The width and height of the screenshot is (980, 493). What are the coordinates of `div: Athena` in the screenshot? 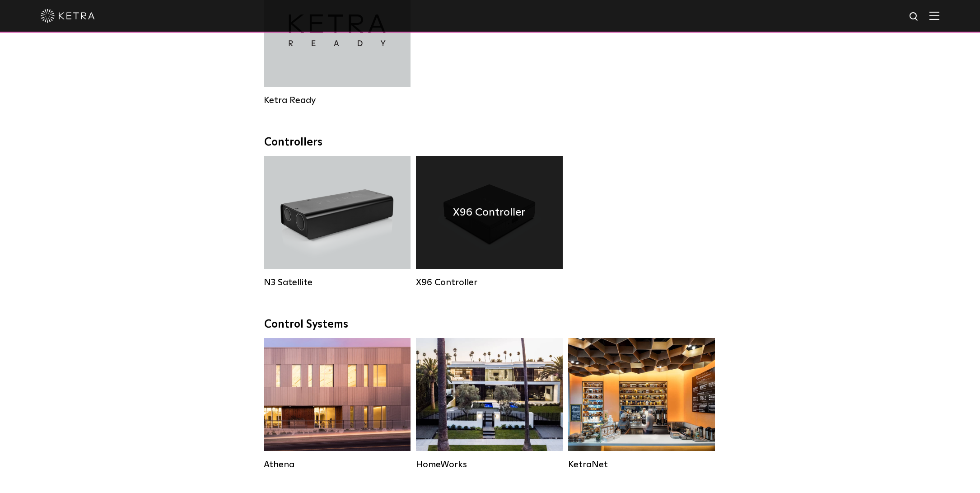 It's located at (337, 465).